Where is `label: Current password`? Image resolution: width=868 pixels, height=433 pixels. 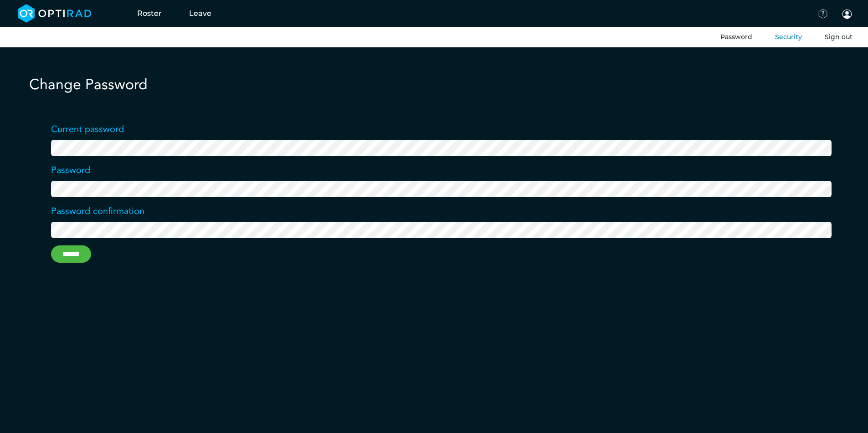 label: Current password is located at coordinates (87, 129).